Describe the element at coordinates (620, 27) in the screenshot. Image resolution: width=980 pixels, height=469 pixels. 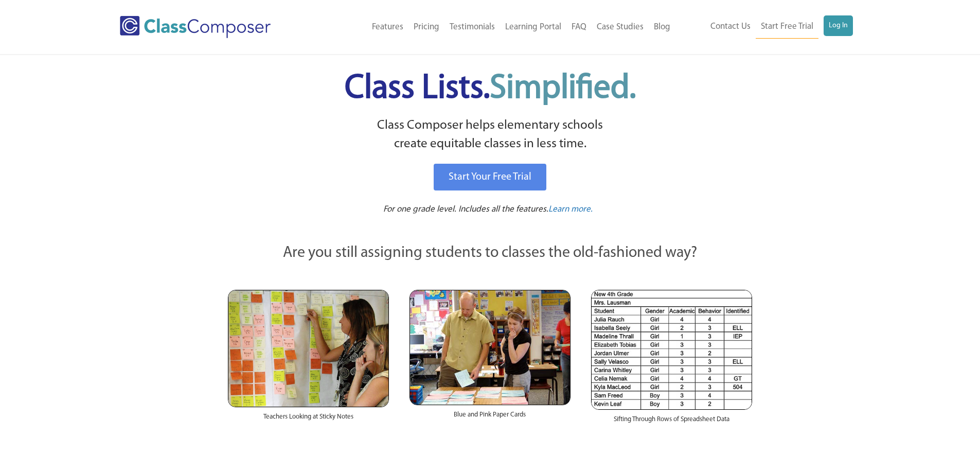
I see `a: Case Studies` at that location.